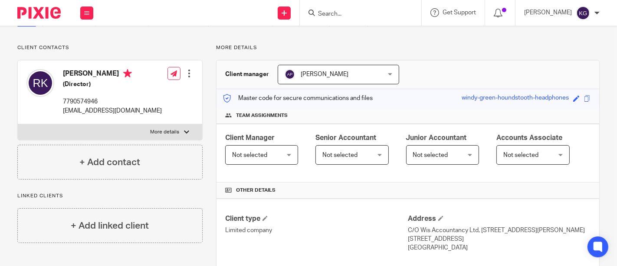 This screenshot has width=617, height=266. Describe the element at coordinates (110, 225) in the screenshot. I see `h4: + Add linked client` at that location.